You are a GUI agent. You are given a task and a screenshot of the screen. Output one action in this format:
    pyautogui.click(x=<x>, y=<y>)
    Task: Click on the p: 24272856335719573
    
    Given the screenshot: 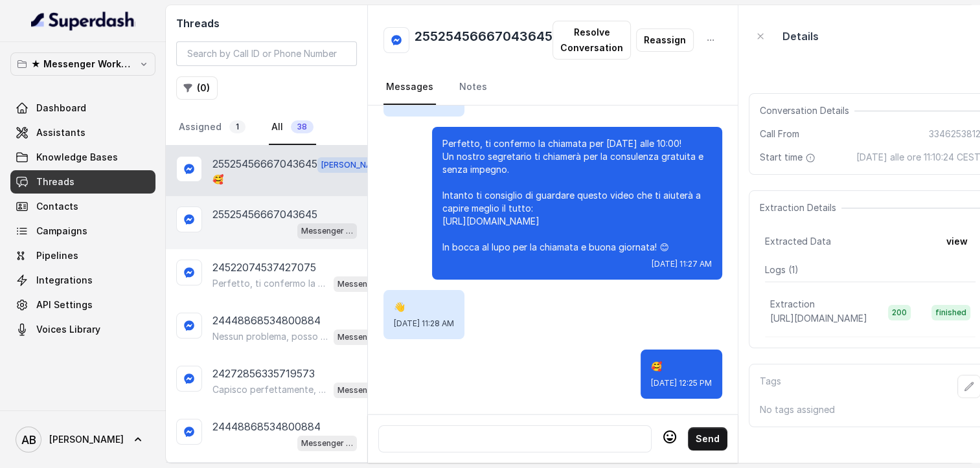 What is the action you would take?
    pyautogui.click(x=264, y=374)
    